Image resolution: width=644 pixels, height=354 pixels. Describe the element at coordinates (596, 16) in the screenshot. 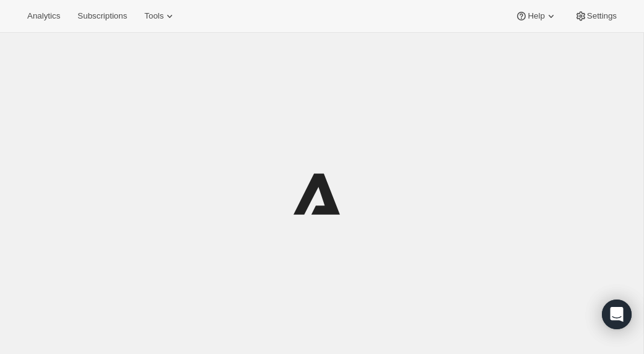

I see `button: Settings` at that location.